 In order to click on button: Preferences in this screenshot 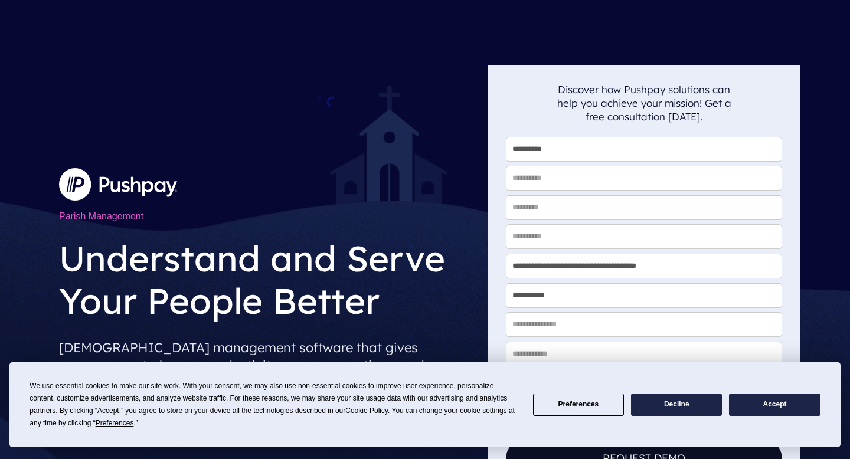, I will do `click(578, 405)`.